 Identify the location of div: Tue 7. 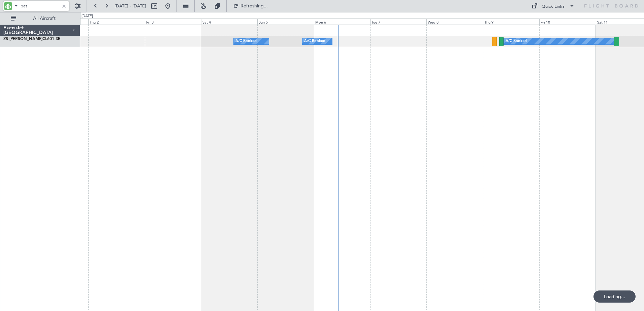
(398, 21).